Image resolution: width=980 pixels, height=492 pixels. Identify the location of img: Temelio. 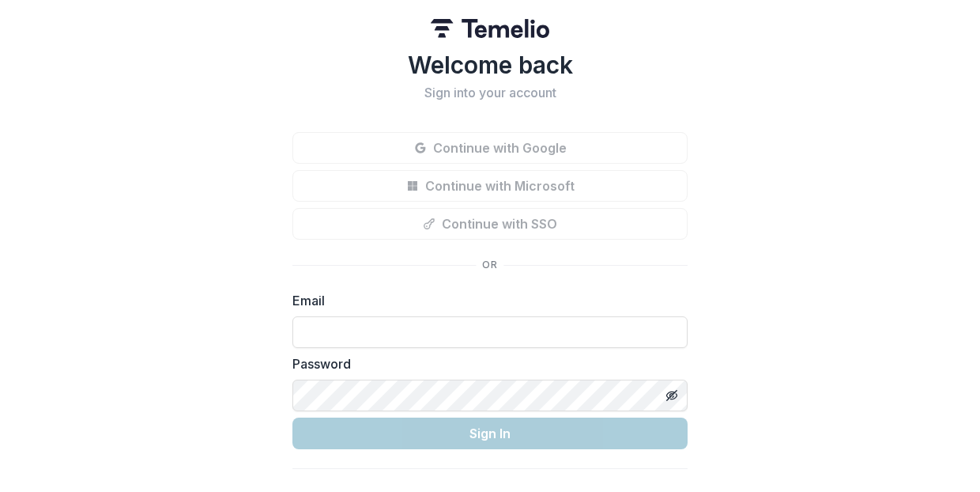
(490, 28).